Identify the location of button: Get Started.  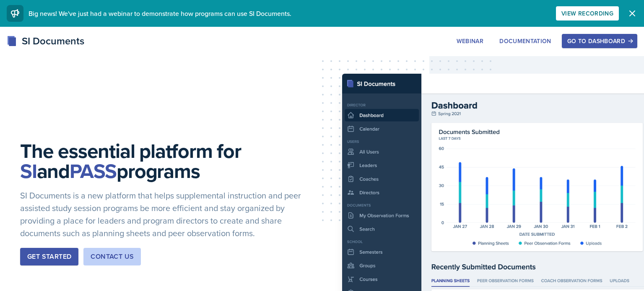
(49, 257).